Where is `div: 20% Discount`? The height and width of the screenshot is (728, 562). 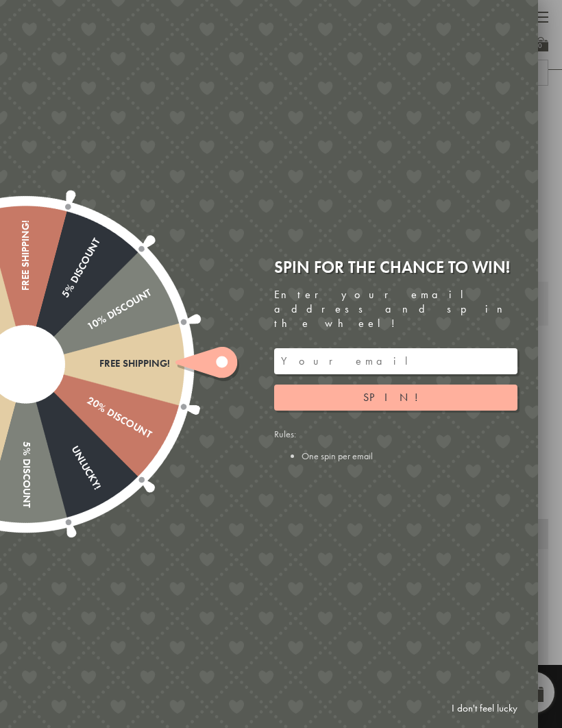
div: 20% Discount is located at coordinates (88, 400).